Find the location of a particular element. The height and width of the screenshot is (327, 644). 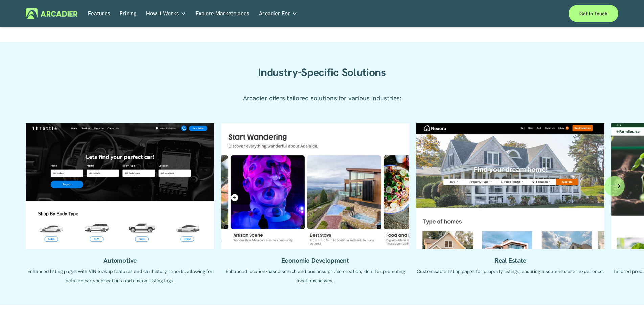

span: Arcadier offers tailored solutions for various industries: is located at coordinates (322, 98).